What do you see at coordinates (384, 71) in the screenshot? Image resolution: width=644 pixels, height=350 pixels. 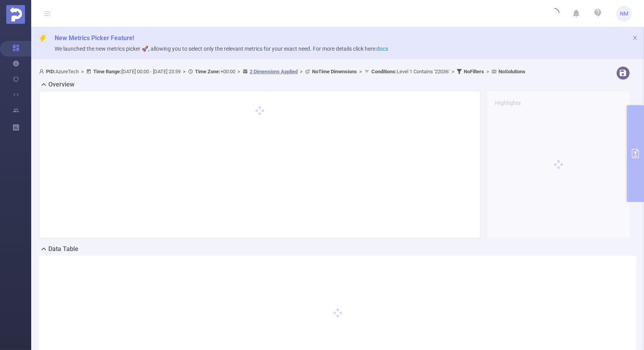 I see `b: Conditions :` at bounding box center [384, 71].